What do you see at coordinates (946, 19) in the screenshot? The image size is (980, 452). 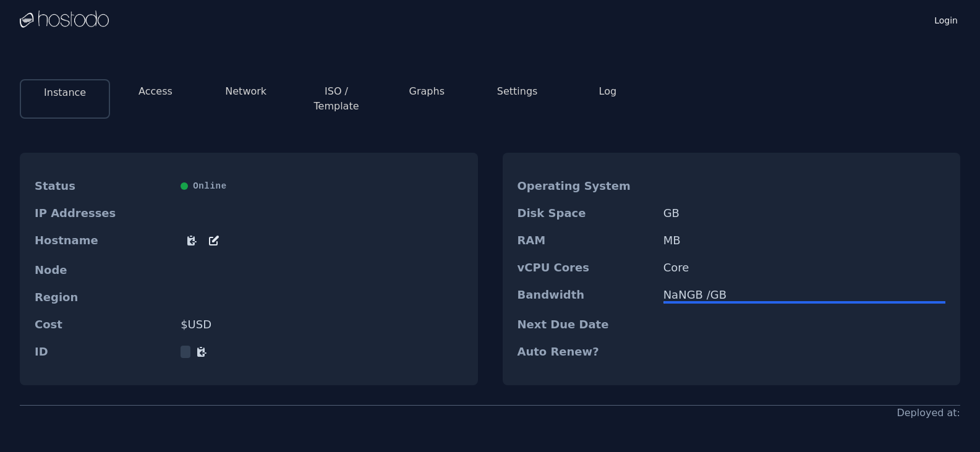 I see `a: Login` at bounding box center [946, 19].